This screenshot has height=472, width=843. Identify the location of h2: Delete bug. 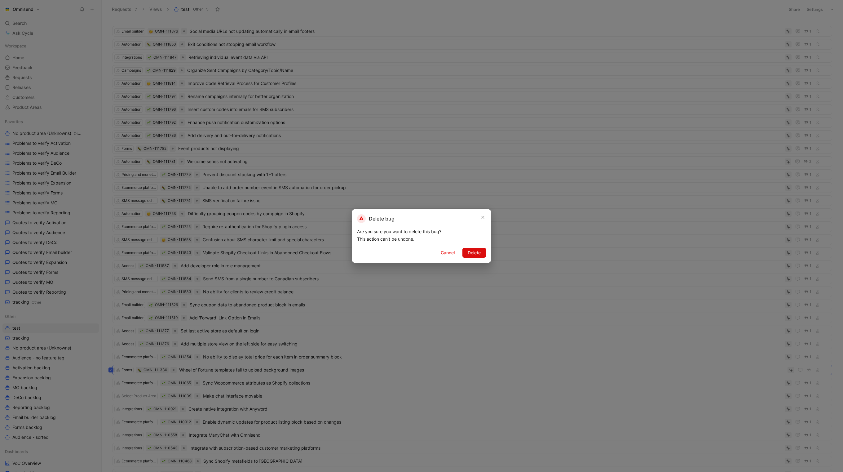
(376, 219).